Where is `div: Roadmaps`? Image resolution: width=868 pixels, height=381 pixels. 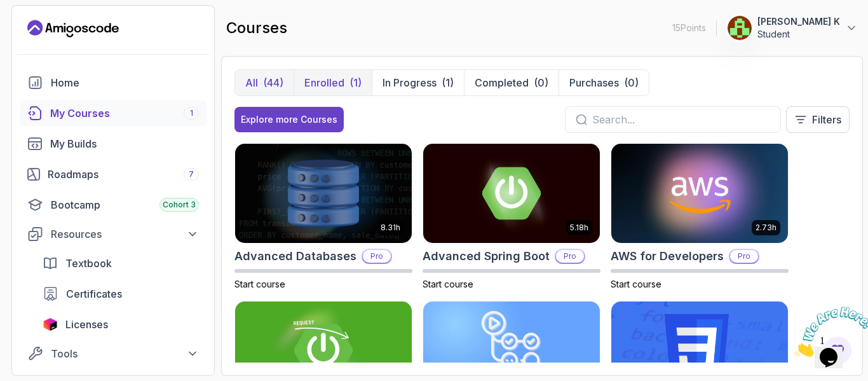 div: Roadmaps is located at coordinates (123, 174).